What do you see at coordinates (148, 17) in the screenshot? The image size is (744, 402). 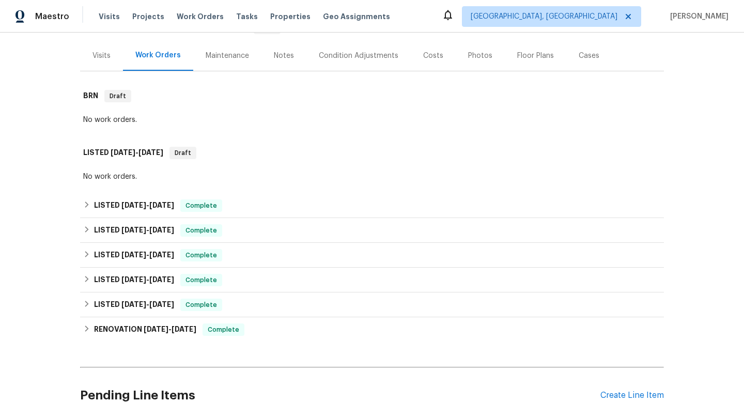 I see `span: Projects` at bounding box center [148, 17].